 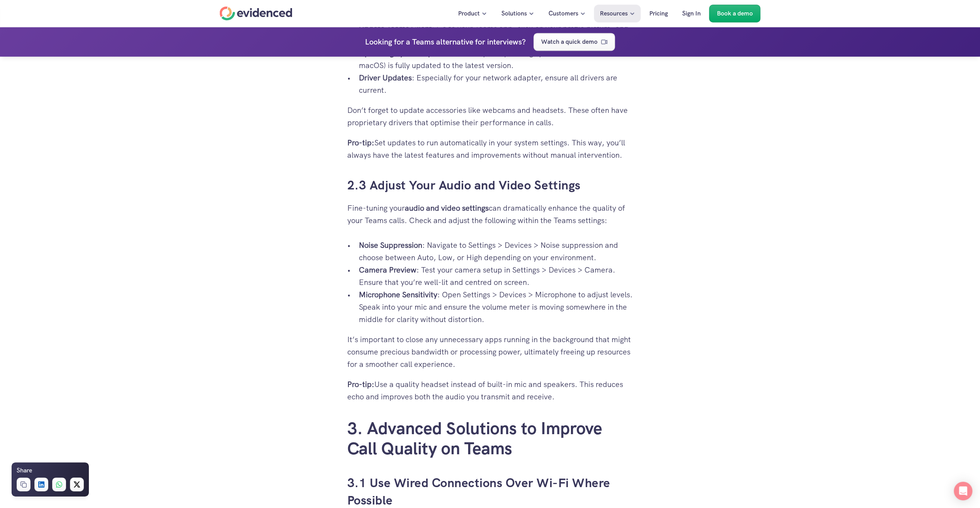 I want to click on p: Watch a quick demo, so click(x=569, y=42).